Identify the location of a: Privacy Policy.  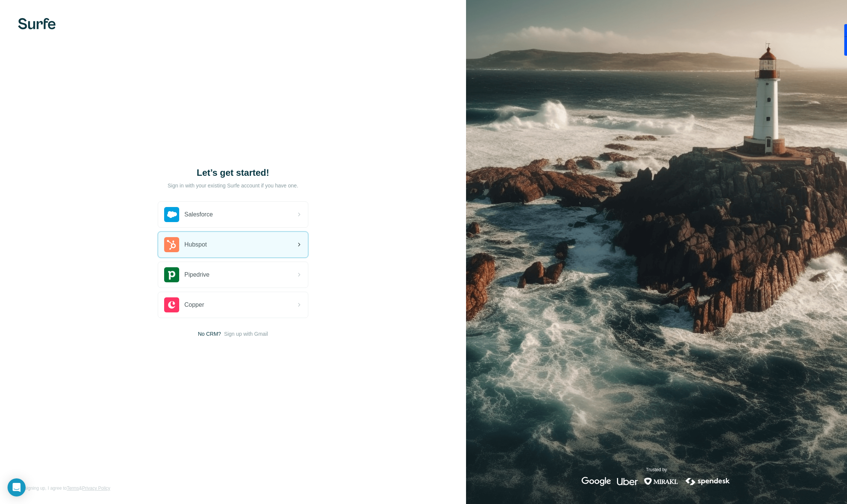
(96, 488).